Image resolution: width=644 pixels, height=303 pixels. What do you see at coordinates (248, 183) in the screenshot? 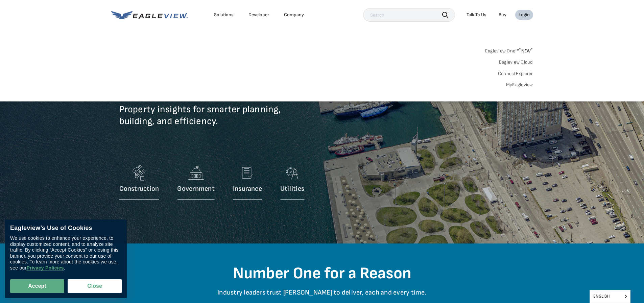
I see `a: Insurance` at bounding box center [248, 183].